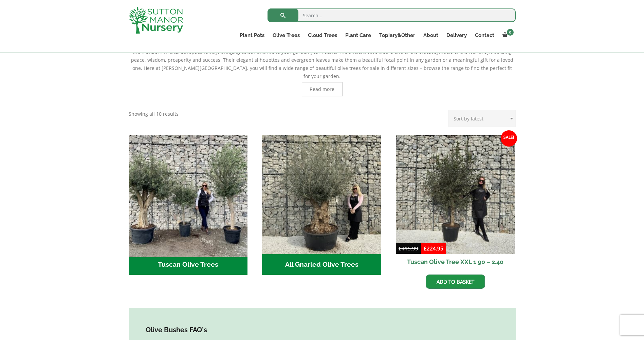  What do you see at coordinates (322, 330) in the screenshot?
I see `h4: Olive Bushes FAQ's` at bounding box center [322, 330].